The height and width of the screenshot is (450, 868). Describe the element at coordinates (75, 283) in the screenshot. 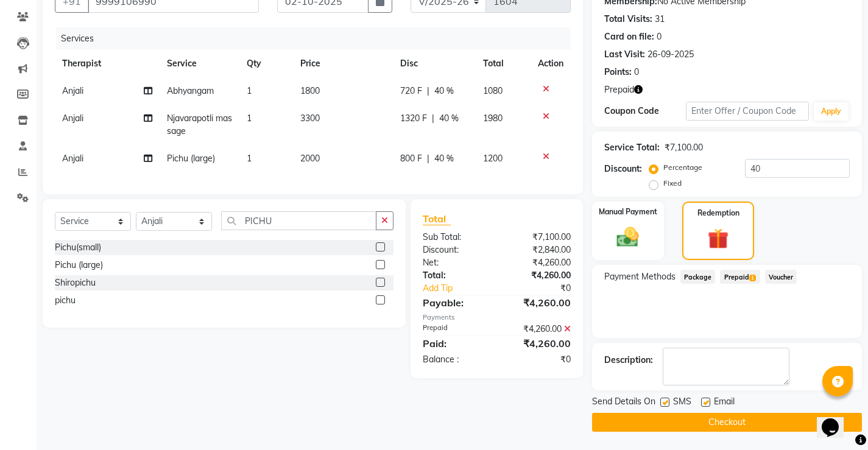

I see `div: Shiropichu` at that location.